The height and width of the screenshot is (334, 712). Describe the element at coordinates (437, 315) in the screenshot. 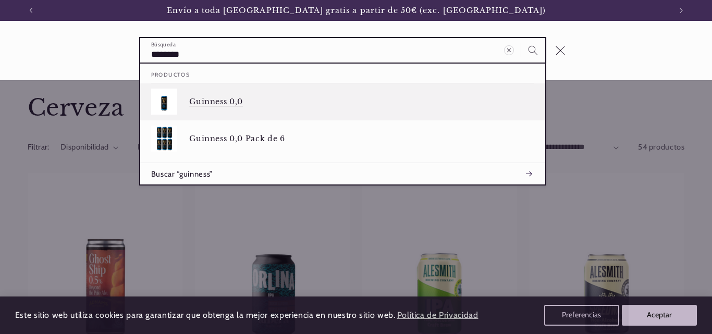

I see `a: Política de Privacidad (opens in a new tab)` at that location.